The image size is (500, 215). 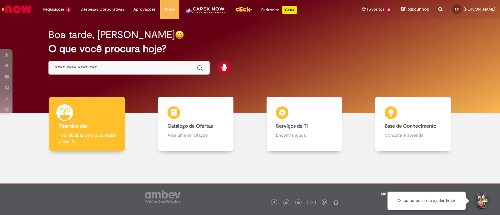 What do you see at coordinates (54, 9) in the screenshot?
I see `span: Requisições` at bounding box center [54, 9].